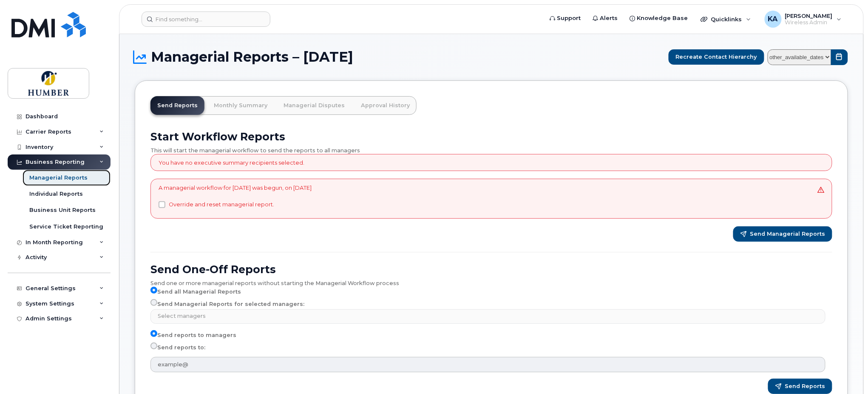 The image size is (868, 394). What do you see at coordinates (154, 346) in the screenshot?
I see `input: Send reports to:` at bounding box center [154, 346].